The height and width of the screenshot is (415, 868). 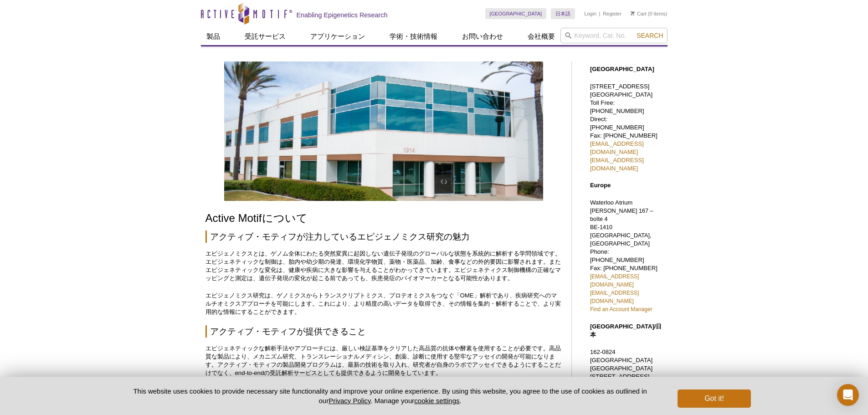 I want to click on a: 日本語, so click(x=563, y=13).